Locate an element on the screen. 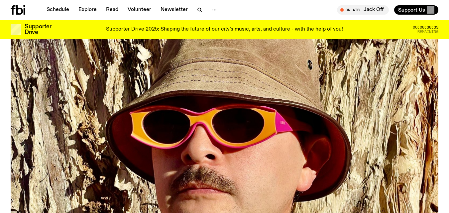 The width and height of the screenshot is (449, 213). a: Read is located at coordinates (112, 10).